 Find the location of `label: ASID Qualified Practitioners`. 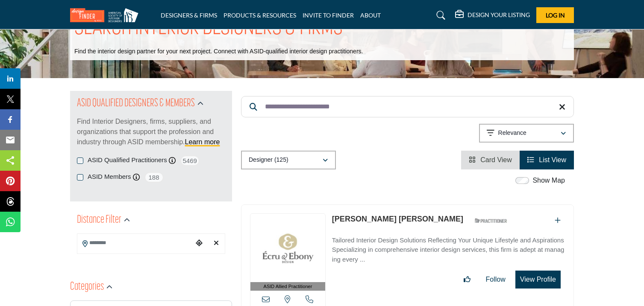

label: ASID Qualified Practitioners is located at coordinates (127, 160).